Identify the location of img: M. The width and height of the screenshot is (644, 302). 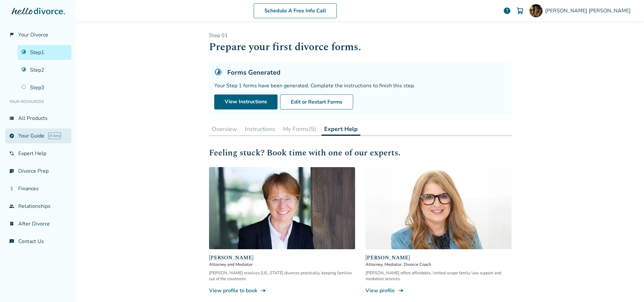
(536, 11).